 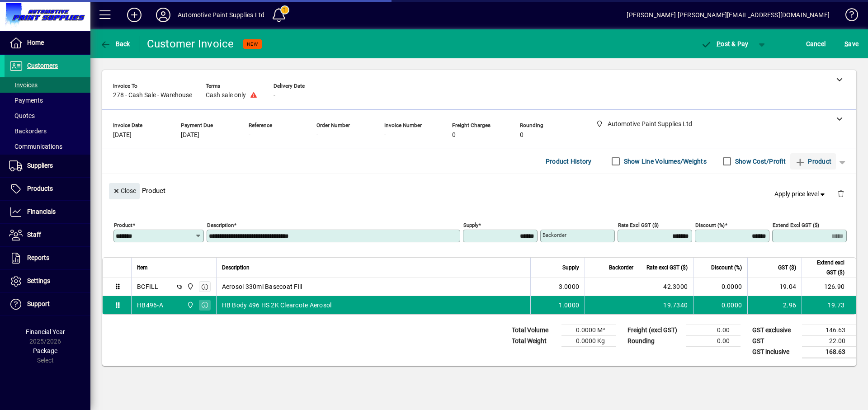 What do you see at coordinates (26, 101) in the screenshot?
I see `span: Payments` at bounding box center [26, 101].